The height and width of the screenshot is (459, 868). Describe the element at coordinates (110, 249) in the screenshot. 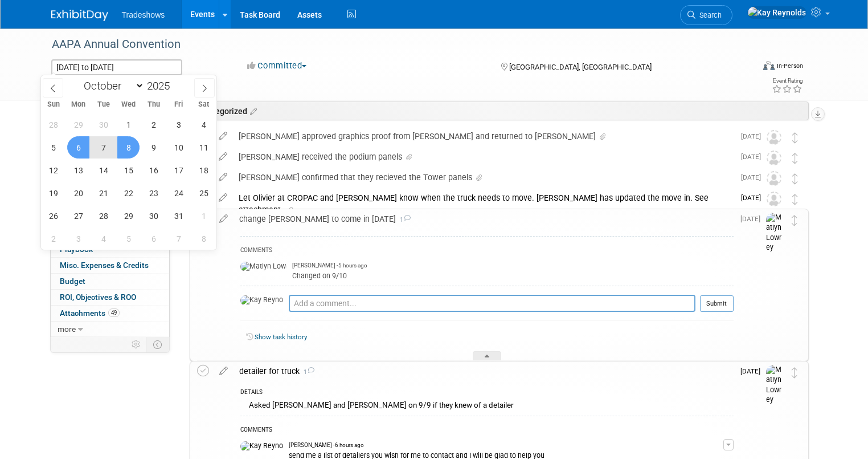

I see `a: Playbook` at that location.